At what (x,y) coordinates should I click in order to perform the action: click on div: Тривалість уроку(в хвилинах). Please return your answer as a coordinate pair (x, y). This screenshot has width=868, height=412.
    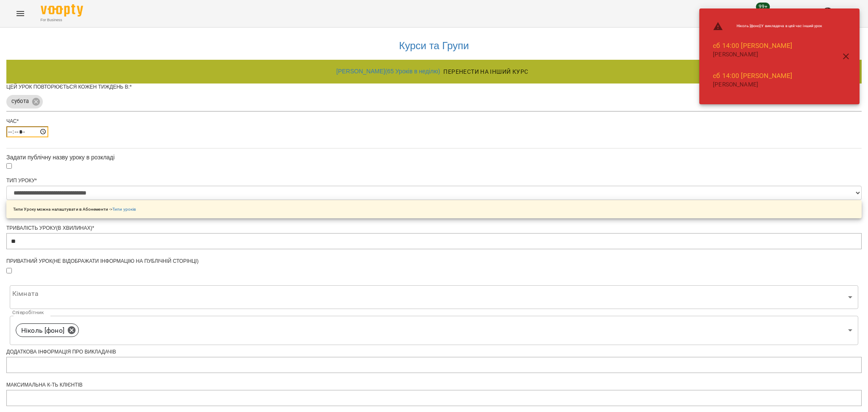
    Looking at the image, I should click on (434, 228).